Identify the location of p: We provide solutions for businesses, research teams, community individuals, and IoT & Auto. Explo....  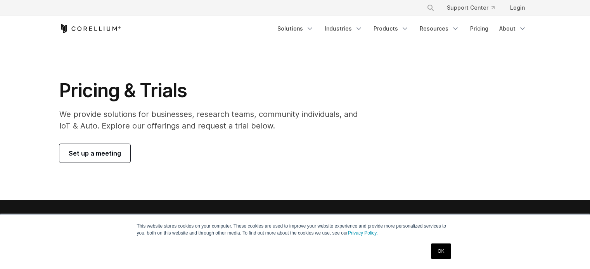
(214, 120).